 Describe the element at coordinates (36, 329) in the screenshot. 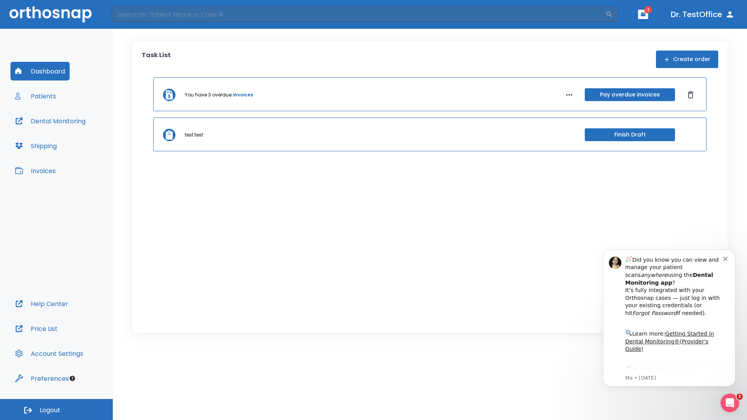

I see `button: Price List` at that location.